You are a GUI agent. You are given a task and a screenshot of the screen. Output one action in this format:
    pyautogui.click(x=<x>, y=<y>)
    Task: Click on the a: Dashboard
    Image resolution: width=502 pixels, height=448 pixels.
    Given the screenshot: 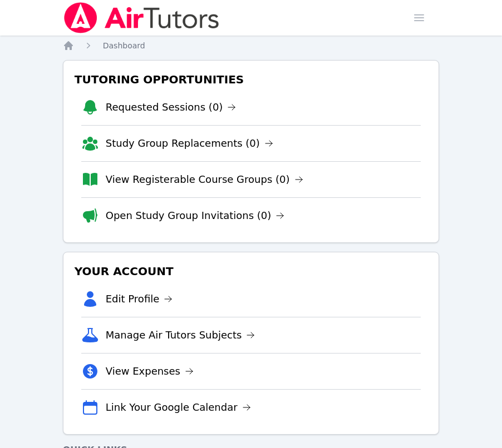 What is the action you would take?
    pyautogui.click(x=124, y=46)
    